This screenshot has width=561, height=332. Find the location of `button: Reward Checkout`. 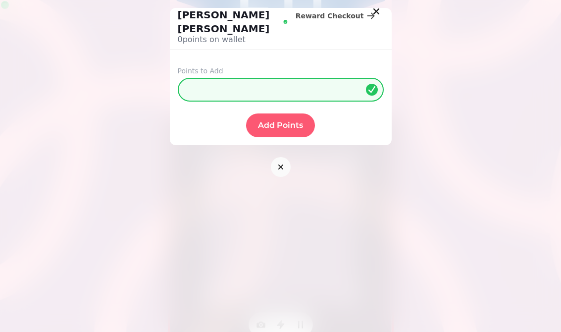

button: Reward Checkout is located at coordinates (336, 16).